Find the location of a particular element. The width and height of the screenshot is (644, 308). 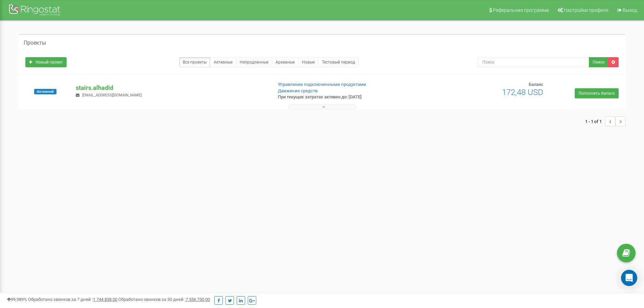

a: Пополнить баланс is located at coordinates (596, 93).